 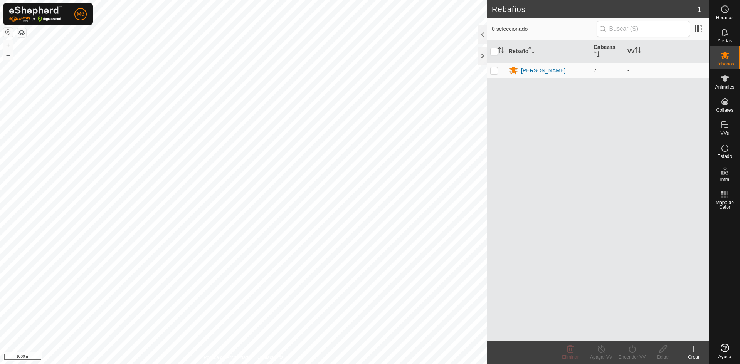 I want to click on a: Contáctenos, so click(x=270, y=358).